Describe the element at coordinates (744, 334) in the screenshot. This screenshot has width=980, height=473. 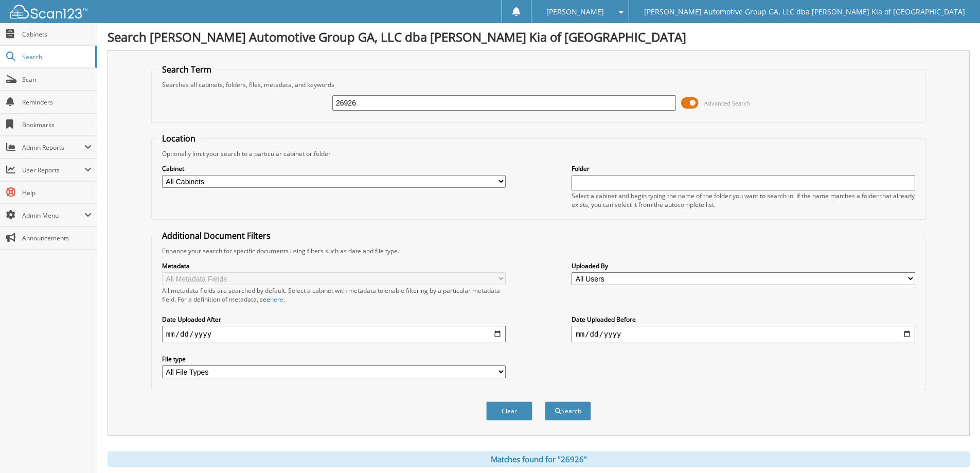
I see `input: end` at that location.